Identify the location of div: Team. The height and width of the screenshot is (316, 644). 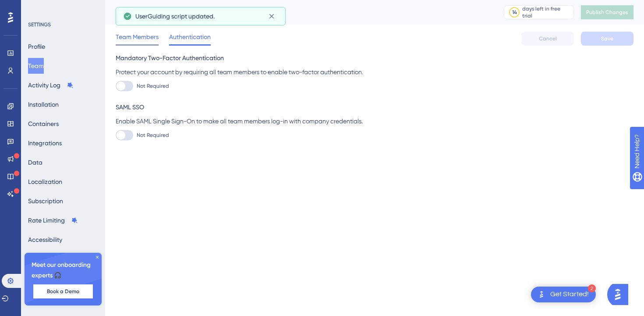
(299, 12).